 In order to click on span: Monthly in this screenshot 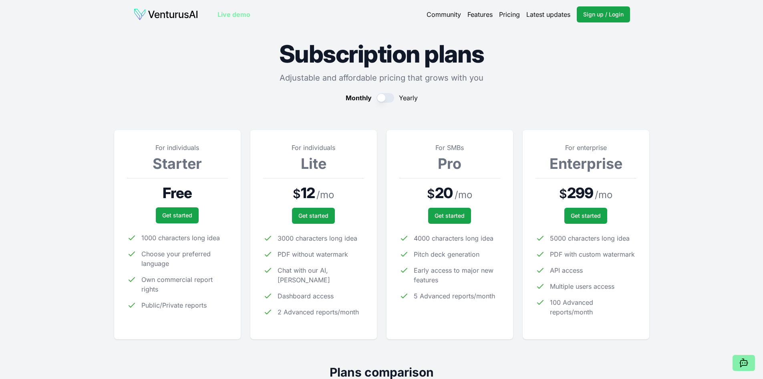, I will do `click(359, 98)`.